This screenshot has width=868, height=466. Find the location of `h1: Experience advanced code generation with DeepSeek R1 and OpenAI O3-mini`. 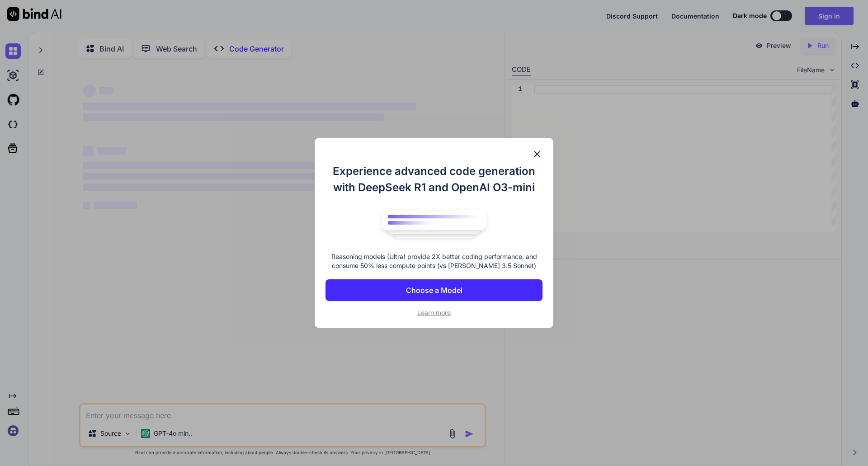

h1: Experience advanced code generation with DeepSeek R1 and OpenAI O3-mini is located at coordinates (434, 179).